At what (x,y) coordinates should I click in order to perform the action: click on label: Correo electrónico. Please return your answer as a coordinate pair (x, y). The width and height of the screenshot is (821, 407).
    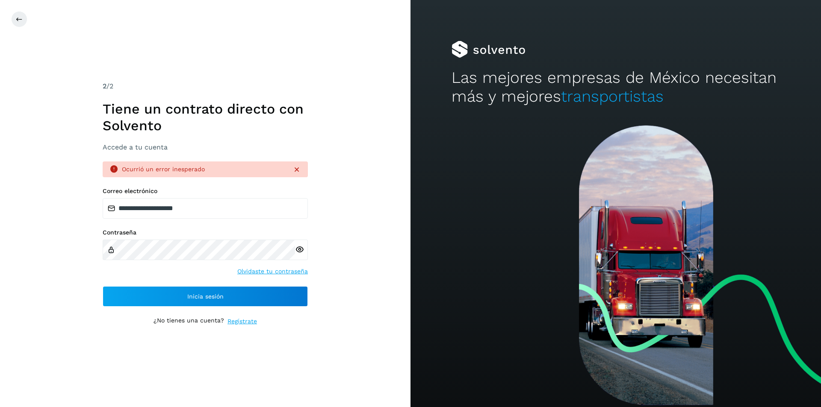
    Looking at the image, I should click on (205, 191).